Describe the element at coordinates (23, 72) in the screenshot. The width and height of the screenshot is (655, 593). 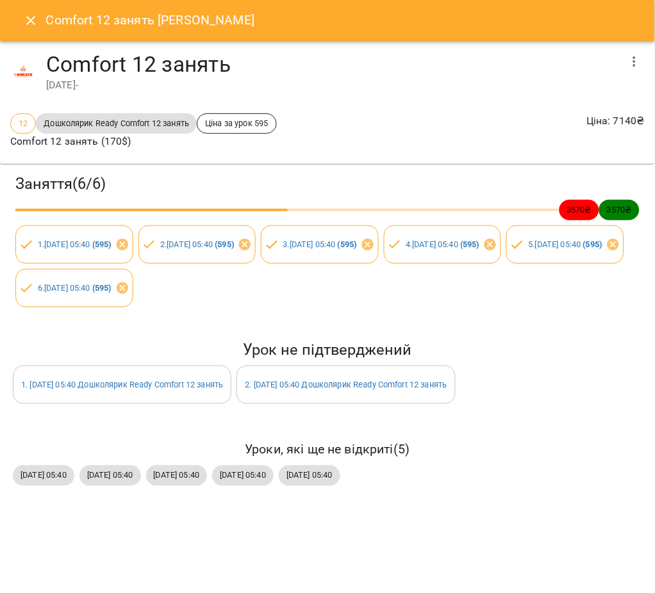
I see `img: 86f377443daa486b3a215227427d088a.png` at that location.